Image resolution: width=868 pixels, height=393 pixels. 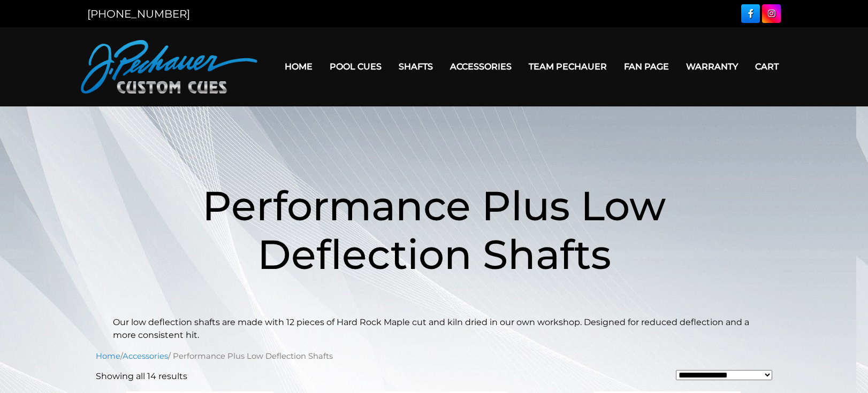 I want to click on nav: Breadcrumb, so click(x=434, y=356).